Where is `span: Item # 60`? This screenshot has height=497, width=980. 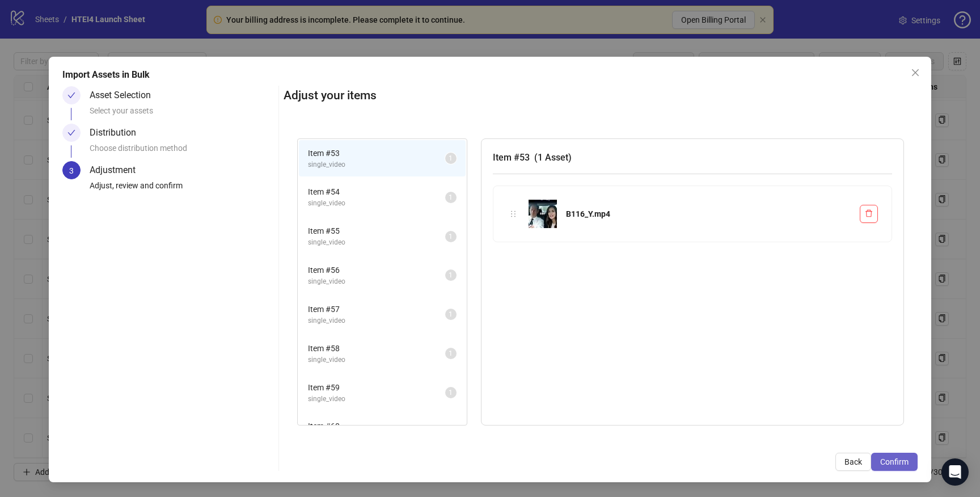 span: Item # 60 is located at coordinates (377, 426).